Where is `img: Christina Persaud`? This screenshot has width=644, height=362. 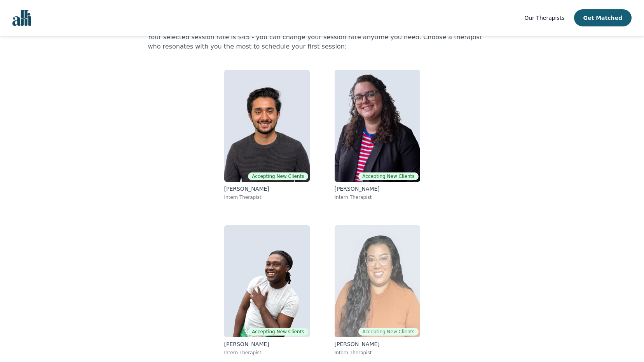
img: Christina Persaud is located at coordinates (377, 281).